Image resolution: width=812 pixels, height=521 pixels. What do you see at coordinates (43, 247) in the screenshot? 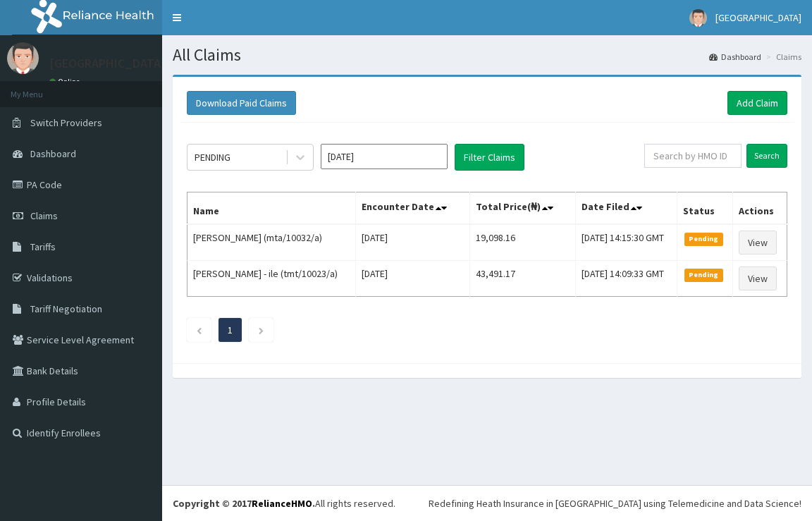
I see `span: Tariffs` at bounding box center [43, 247].